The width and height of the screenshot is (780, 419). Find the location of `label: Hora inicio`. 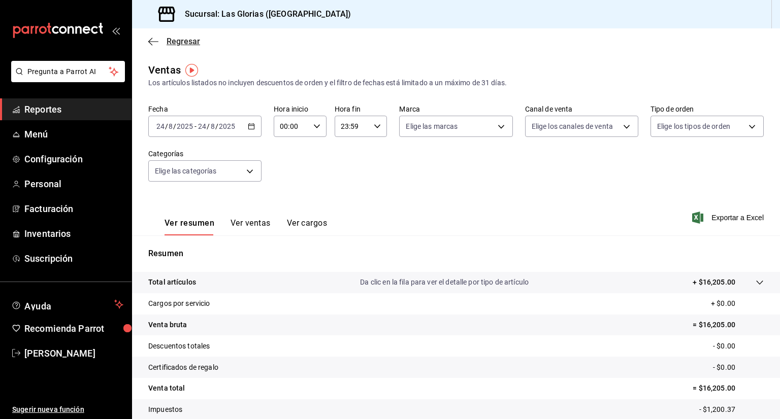

label: Hora inicio is located at coordinates (300, 109).